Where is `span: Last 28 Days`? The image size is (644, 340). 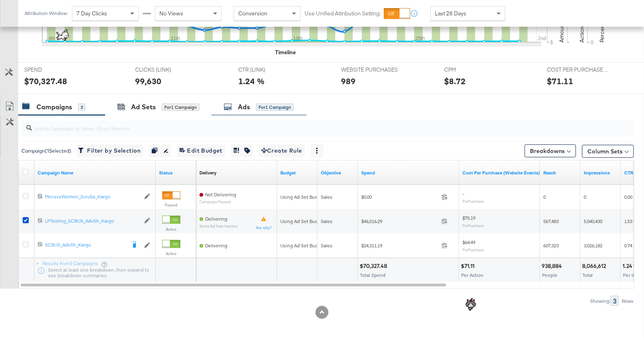 span: Last 28 Days is located at coordinates (451, 13).